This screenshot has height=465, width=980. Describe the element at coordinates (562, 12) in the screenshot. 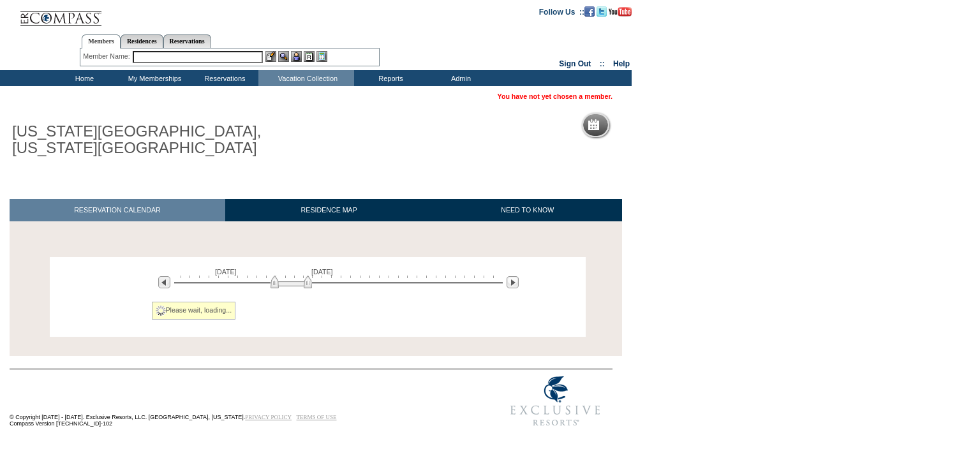

I see `td: Follow Us ::` at that location.